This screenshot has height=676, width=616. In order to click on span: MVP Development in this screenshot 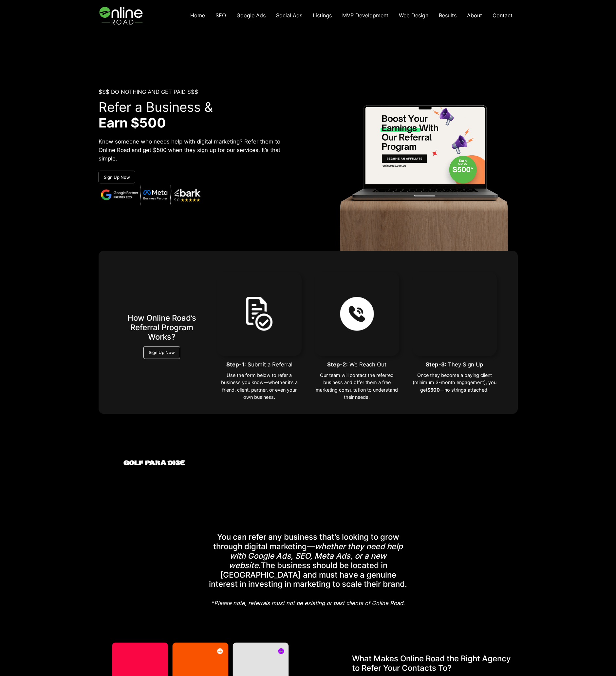, I will do `click(364, 16)`.